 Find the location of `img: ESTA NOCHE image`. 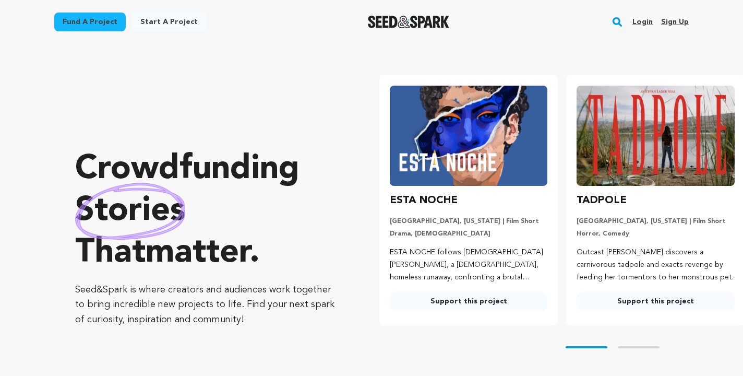

img: ESTA NOCHE image is located at coordinates (468, 136).